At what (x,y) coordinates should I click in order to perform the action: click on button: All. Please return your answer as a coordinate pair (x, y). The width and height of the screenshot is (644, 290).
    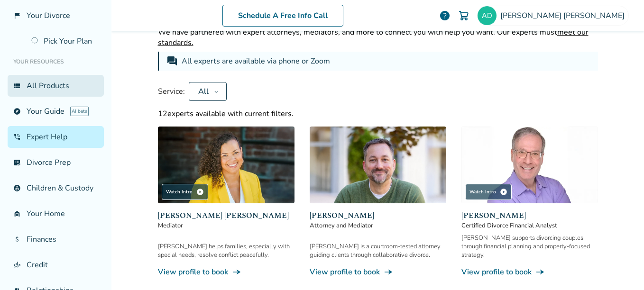
    Looking at the image, I should click on (208, 92).